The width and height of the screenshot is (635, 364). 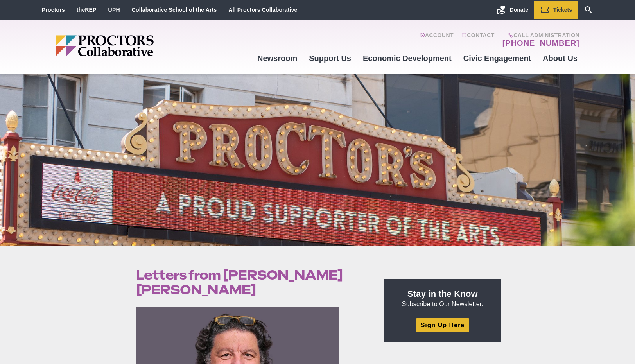 I want to click on a: UPH, so click(x=114, y=10).